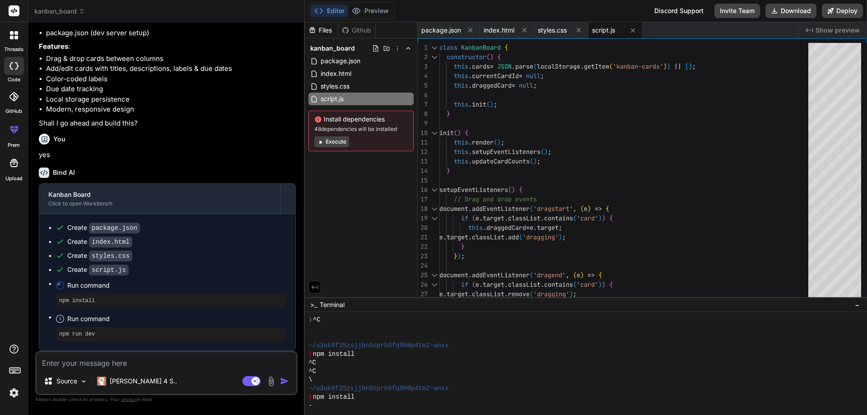 The width and height of the screenshot is (867, 415). I want to click on li: Color-coded labels, so click(171, 79).